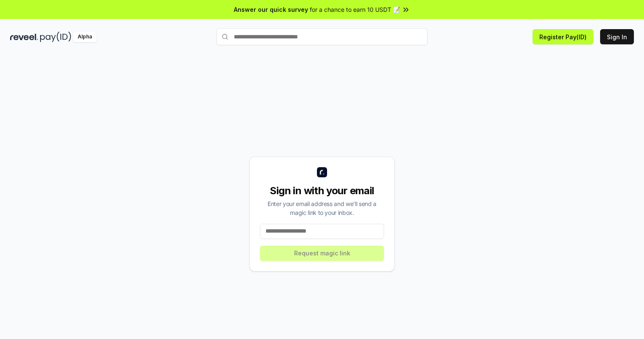 This screenshot has width=644, height=339. Describe the element at coordinates (322, 208) in the screenshot. I see `div: Enter your email address and we’ll send a magic link to your inbox.` at that location.